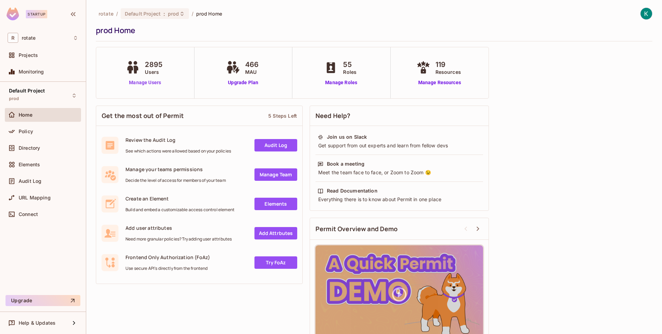 The height and width of the screenshot is (334, 662). I want to click on span: Projects, so click(28, 55).